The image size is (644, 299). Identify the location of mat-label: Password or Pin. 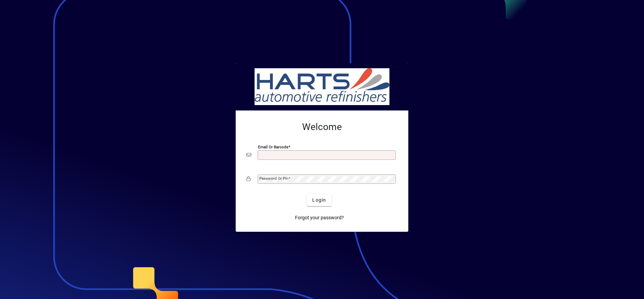
(274, 178).